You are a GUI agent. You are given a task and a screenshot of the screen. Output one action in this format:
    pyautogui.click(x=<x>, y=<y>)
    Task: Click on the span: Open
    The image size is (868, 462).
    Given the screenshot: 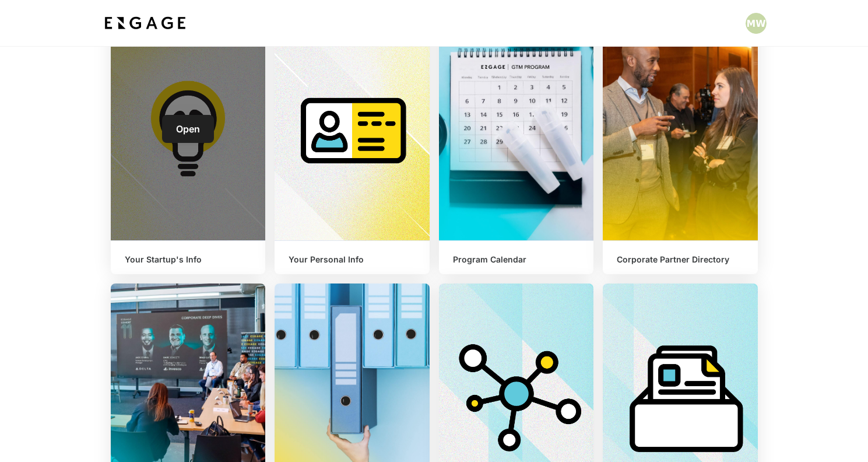 What is the action you would take?
    pyautogui.click(x=187, y=129)
    